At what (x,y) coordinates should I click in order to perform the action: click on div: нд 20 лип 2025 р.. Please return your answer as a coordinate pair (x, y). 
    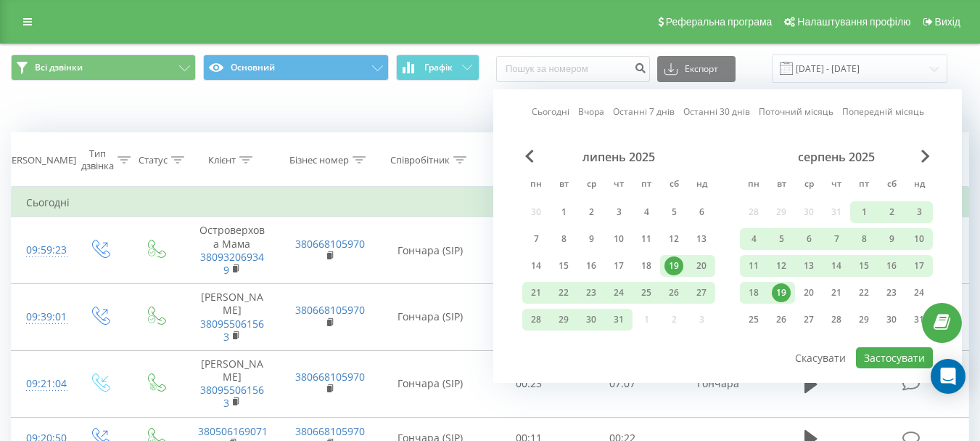
    Looking at the image, I should click on (701, 266).